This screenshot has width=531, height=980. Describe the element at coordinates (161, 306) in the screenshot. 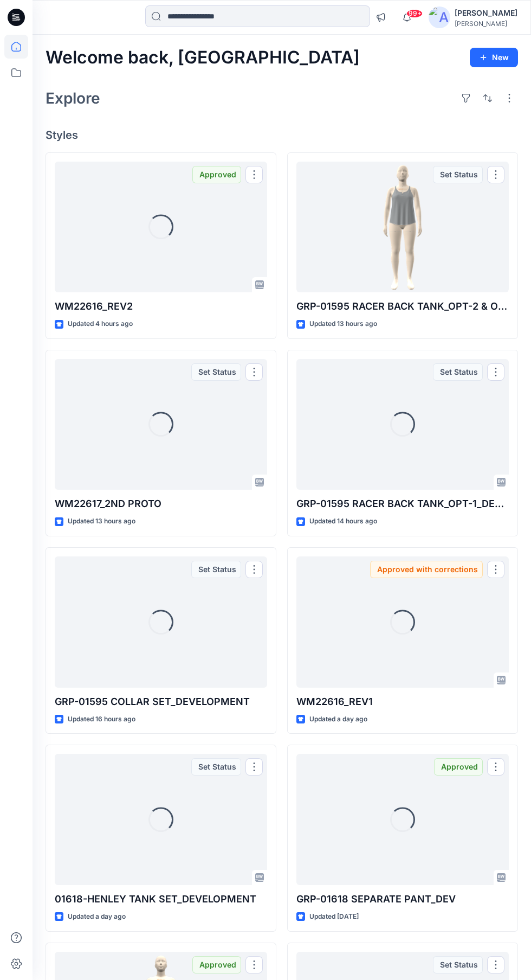

I see `p: WM22616_REV2` at that location.